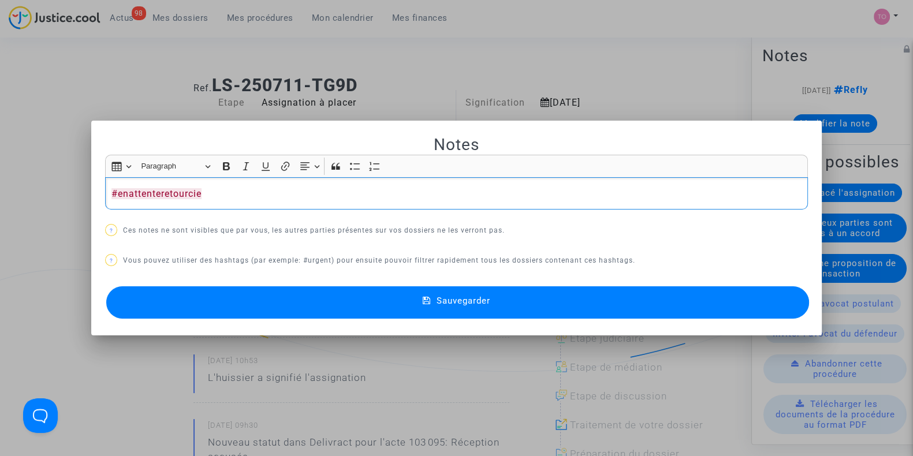 The image size is (913, 456). I want to click on h2: Notes, so click(456, 144).